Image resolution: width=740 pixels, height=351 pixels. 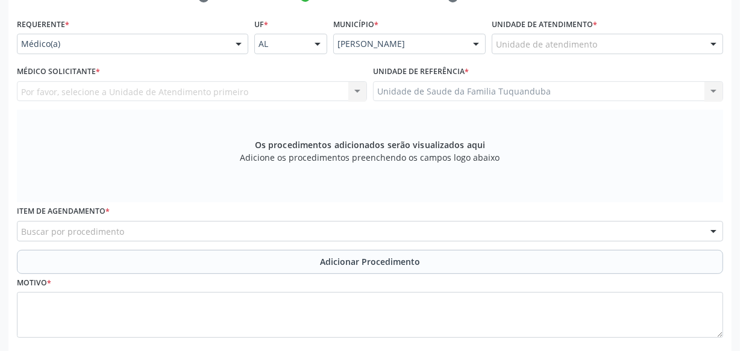 What do you see at coordinates (370, 157) in the screenshot?
I see `span: Adicione os procedimentos preenchendo os campos logo abaixo` at bounding box center [370, 157].